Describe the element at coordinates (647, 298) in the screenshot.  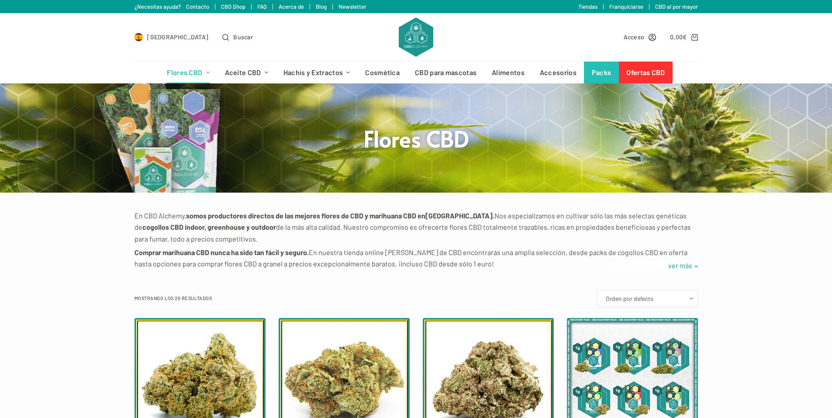
I see `select: Pedido de la tienda` at that location.